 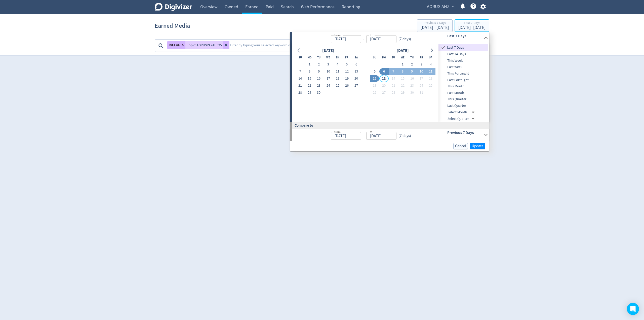 What do you see at coordinates (431, 86) in the screenshot?
I see `button: 25` at bounding box center [431, 86].